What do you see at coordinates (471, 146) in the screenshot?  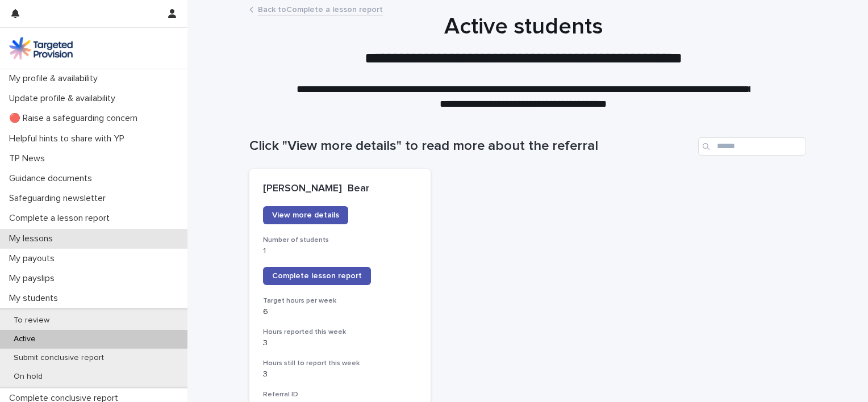 I see `h1: Click "View more details" to read more about the referral` at bounding box center [471, 146].